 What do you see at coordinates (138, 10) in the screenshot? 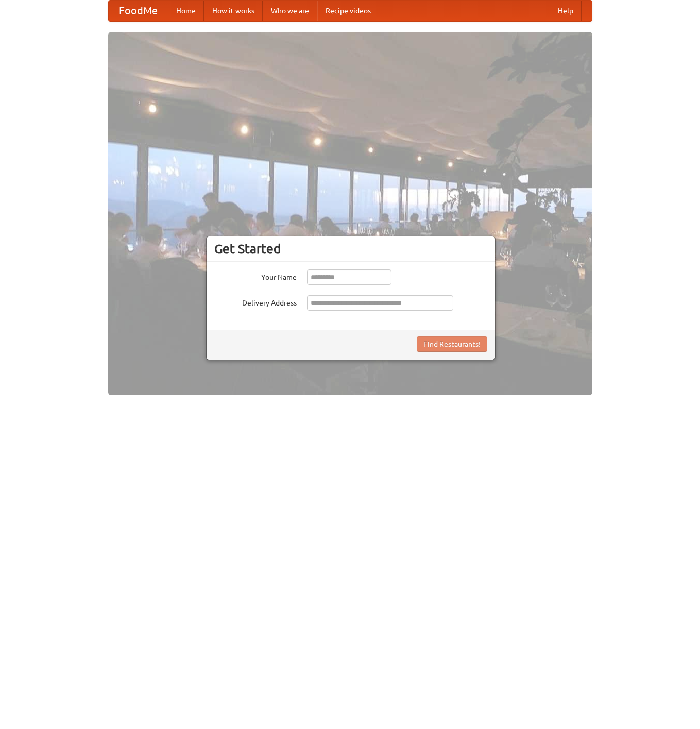
I see `a: FoodMe` at bounding box center [138, 10].